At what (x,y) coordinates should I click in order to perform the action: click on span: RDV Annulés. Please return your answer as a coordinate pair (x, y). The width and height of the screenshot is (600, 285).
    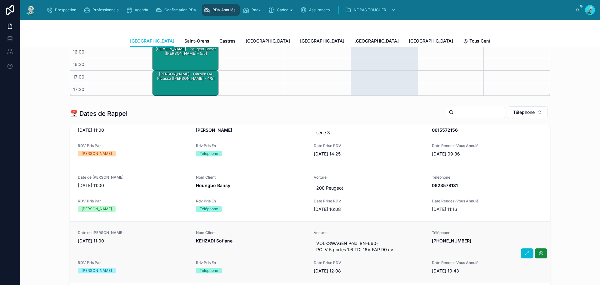
    Looking at the image, I should click on (224, 10).